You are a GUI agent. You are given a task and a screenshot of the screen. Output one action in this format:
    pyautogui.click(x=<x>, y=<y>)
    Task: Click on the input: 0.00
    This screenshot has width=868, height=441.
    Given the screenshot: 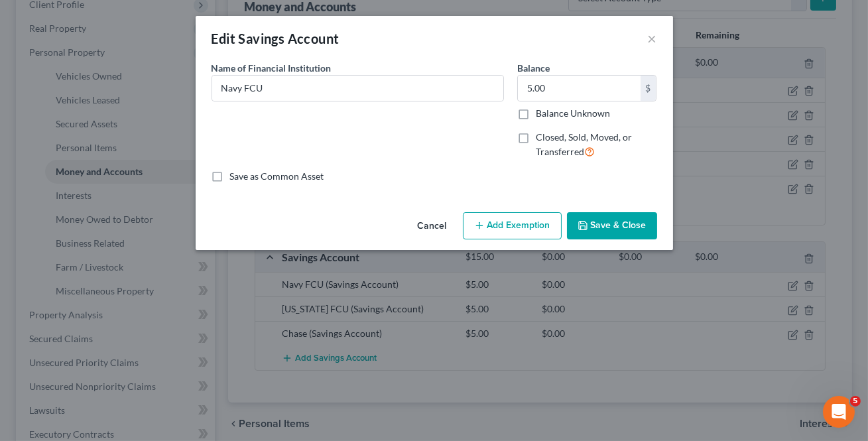 What is the action you would take?
    pyautogui.click(x=579, y=88)
    